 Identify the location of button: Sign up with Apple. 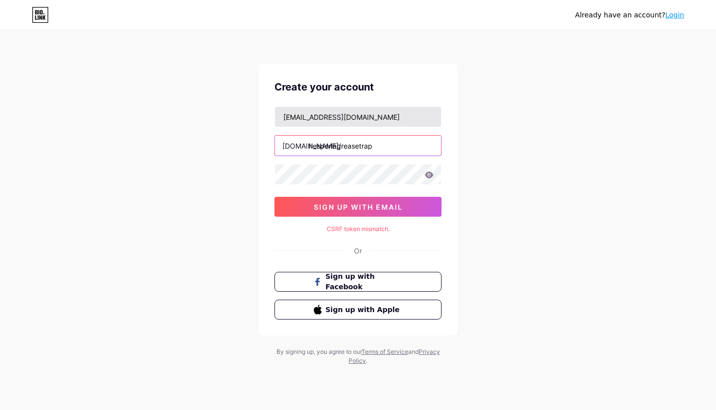
(358, 310).